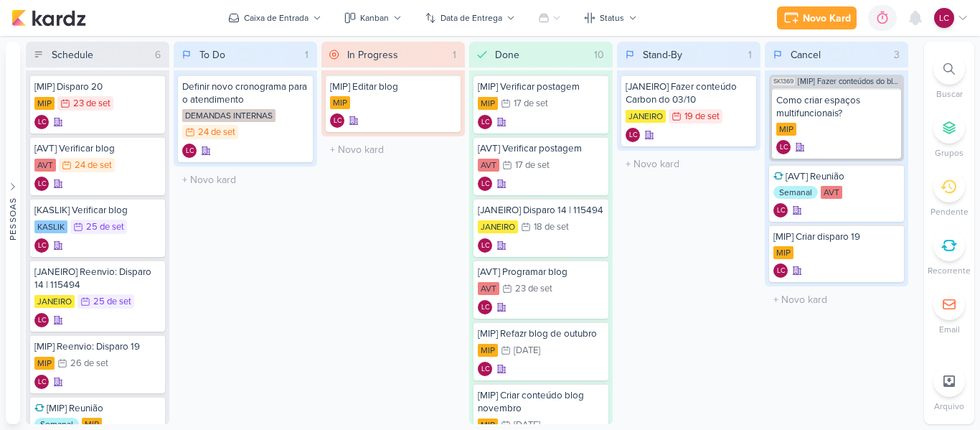  I want to click on div: Semanal, so click(795, 192).